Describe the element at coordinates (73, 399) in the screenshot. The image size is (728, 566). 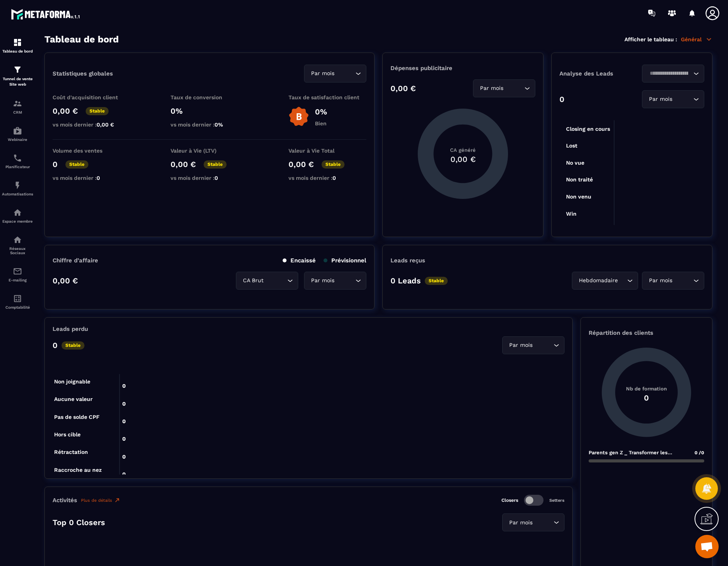
I see `tspan: Aucune valeur` at that location.